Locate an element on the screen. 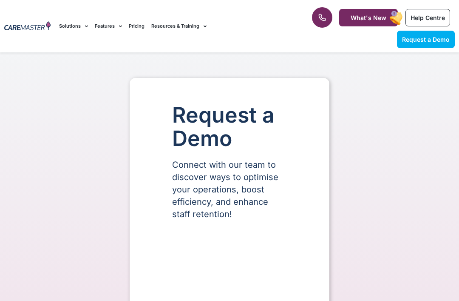 This screenshot has width=459, height=301. a: What's New is located at coordinates (369, 17).